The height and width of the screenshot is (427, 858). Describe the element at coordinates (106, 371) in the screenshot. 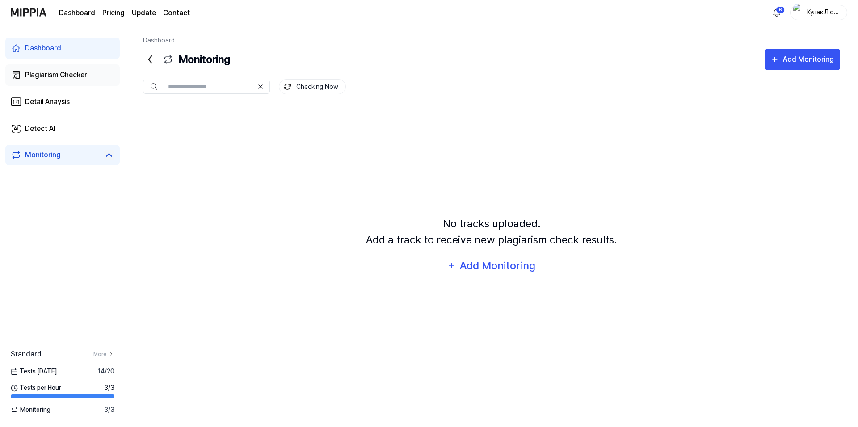

I see `span: 14 / 20` at that location.